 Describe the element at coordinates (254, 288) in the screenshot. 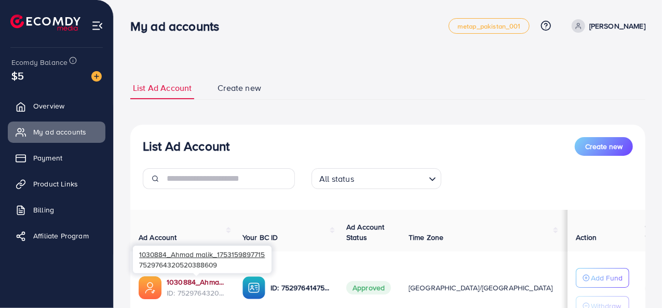

I see `img: ic-ba-acc.ded83a64.svg` at that location.